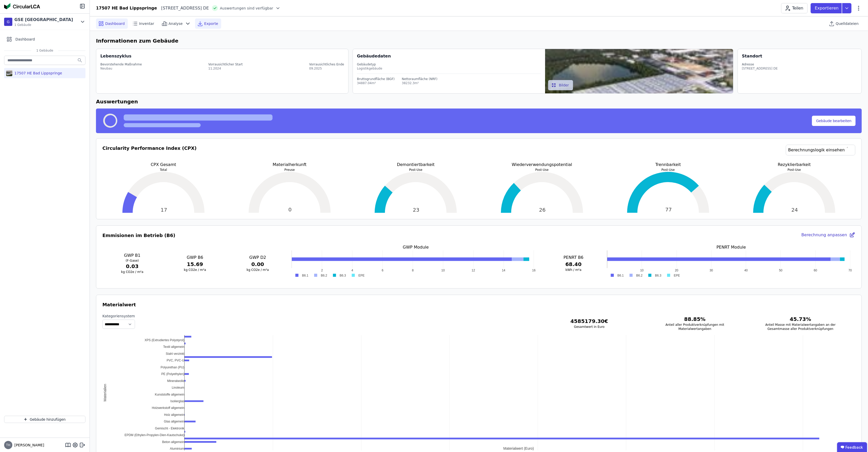 This screenshot has width=868, height=452. I want to click on button: Teilen, so click(794, 8).